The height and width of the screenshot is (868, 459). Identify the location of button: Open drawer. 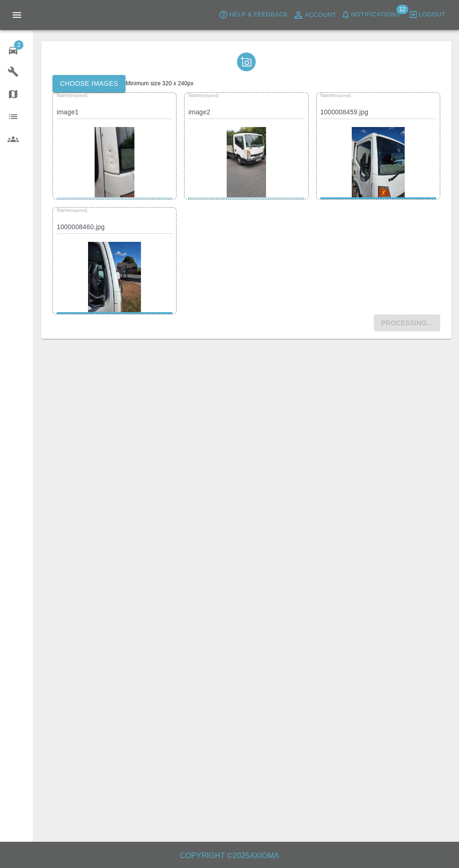
(17, 15).